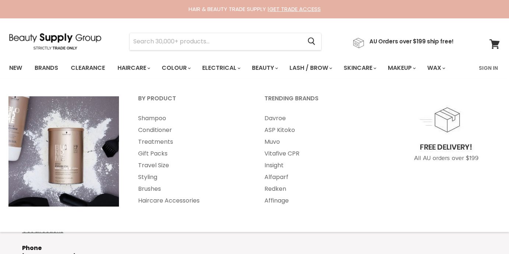  I want to click on a: Travel Size, so click(191, 166).